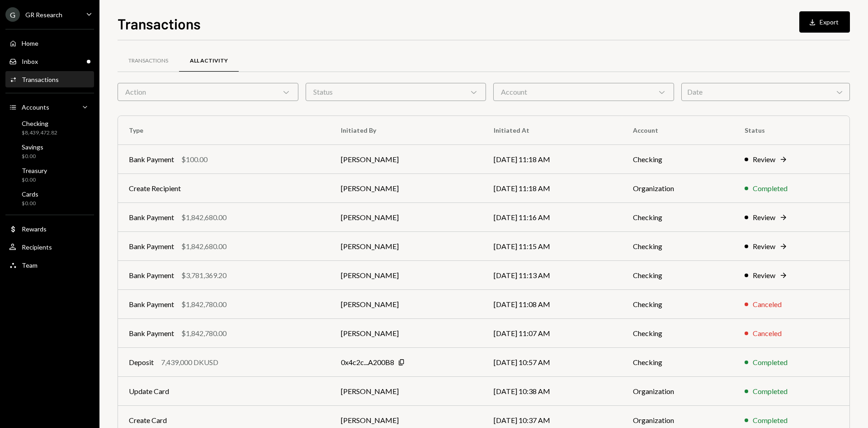 The image size is (868, 428). Describe the element at coordinates (367, 362) in the screenshot. I see `div: 0x4c2c...A200B8` at that location.